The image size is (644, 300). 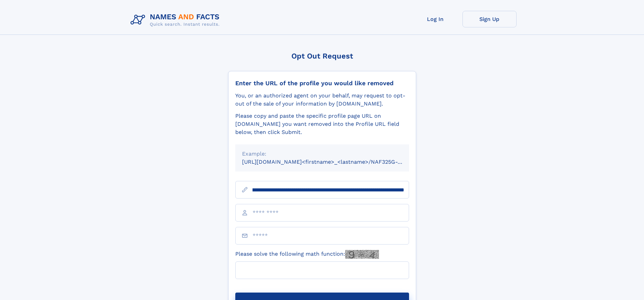 I want to click on div: You, or an authorized agent on your behalf, may request to opt-out of the sale of your informatio..., so click(x=322, y=100).